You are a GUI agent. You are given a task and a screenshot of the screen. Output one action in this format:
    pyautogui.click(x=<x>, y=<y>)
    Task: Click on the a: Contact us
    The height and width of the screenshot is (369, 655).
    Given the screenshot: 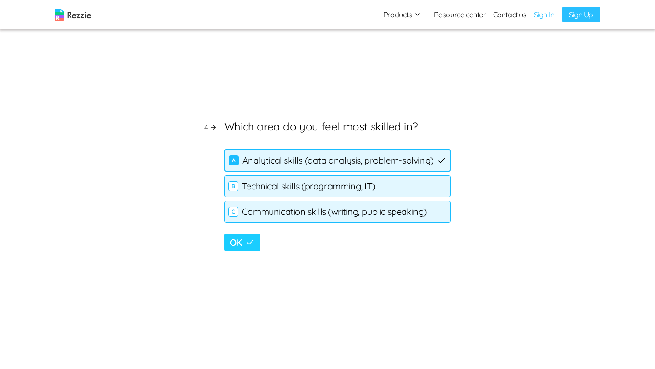 What is the action you would take?
    pyautogui.click(x=510, y=15)
    